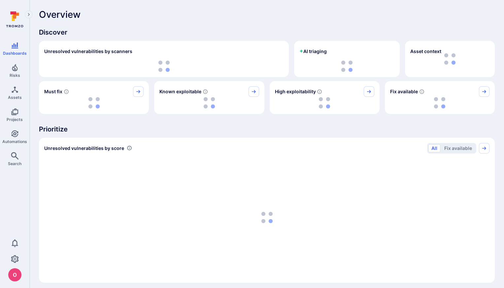  Describe the element at coordinates (88, 51) in the screenshot. I see `h2: Unresolved vulnerabilities by scanners` at that location.